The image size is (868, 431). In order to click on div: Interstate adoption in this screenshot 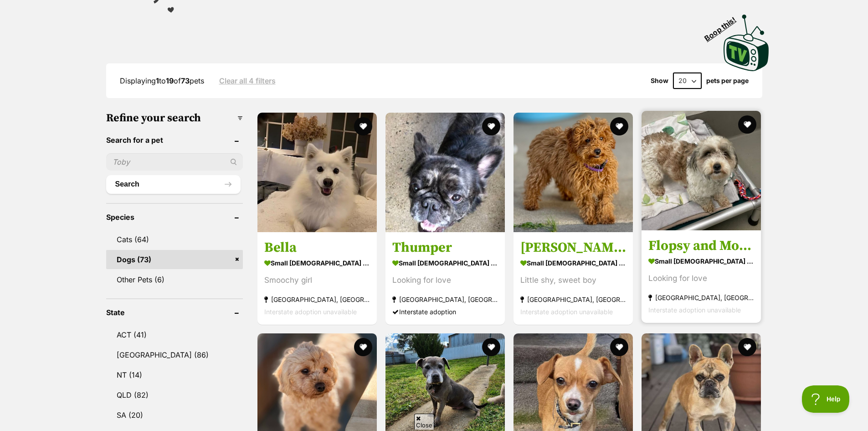, I will do `click(445, 312)`.